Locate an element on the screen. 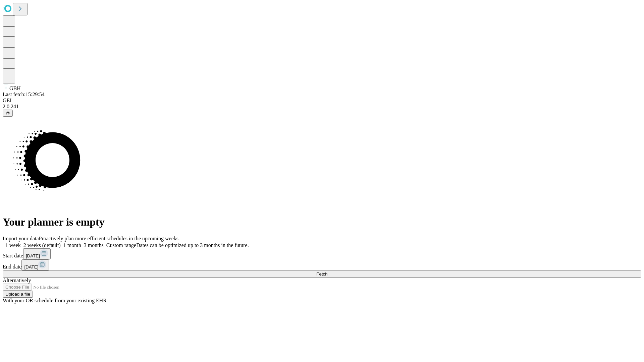 The image size is (644, 362). div: End date is located at coordinates (322, 265).